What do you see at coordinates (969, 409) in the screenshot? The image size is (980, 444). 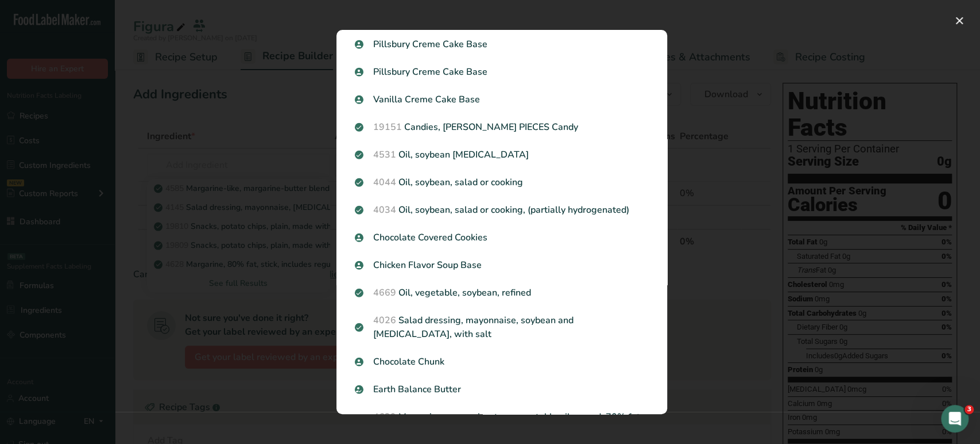 I see `span: 3` at bounding box center [969, 409].